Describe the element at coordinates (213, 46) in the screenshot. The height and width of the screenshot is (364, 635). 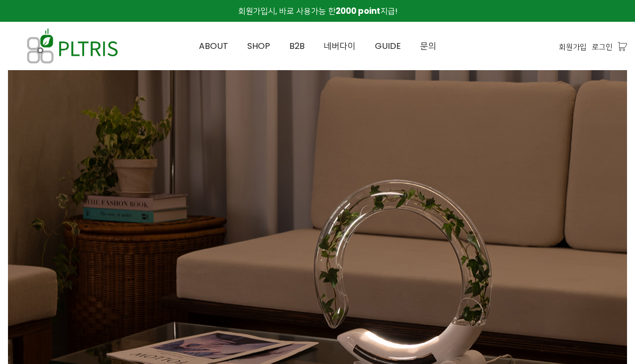
I see `a: ABOUT` at that location.